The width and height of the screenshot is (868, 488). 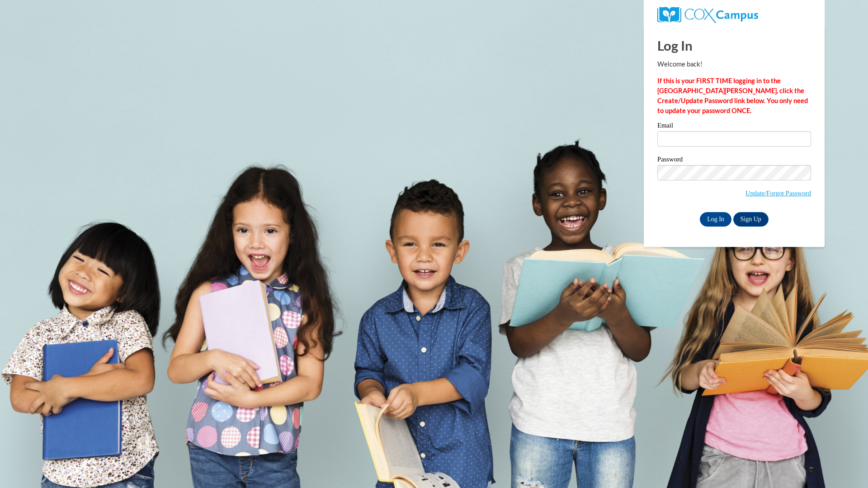 What do you see at coordinates (715, 219) in the screenshot?
I see `input: Log In` at bounding box center [715, 219].